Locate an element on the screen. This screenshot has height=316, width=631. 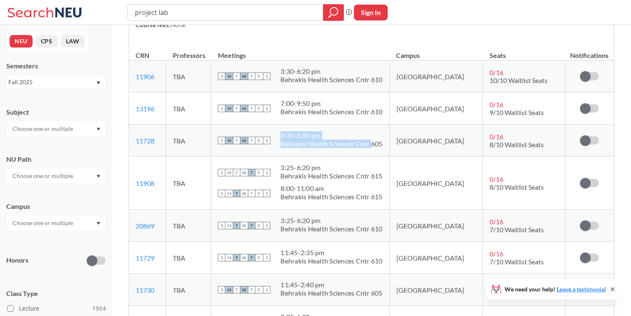
a: 11730 is located at coordinates (145, 290).